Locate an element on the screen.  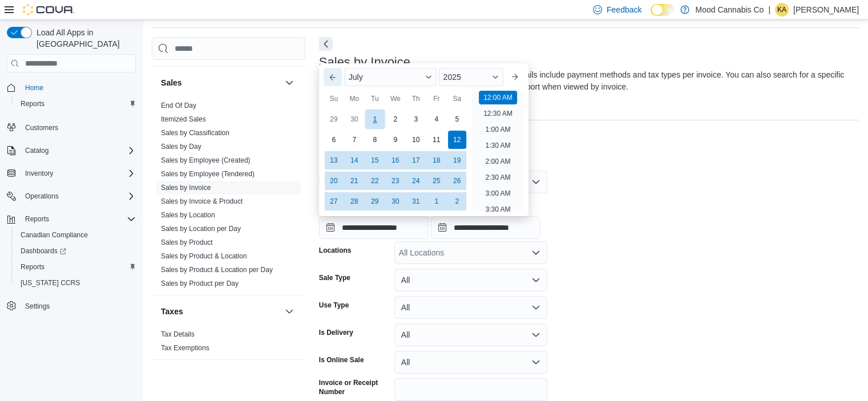
button: Inventory is located at coordinates (39, 173).